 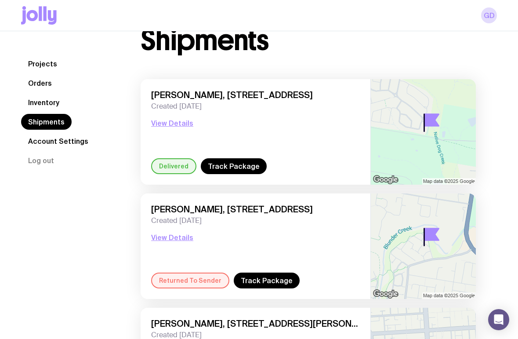 I want to click on a: Projects, so click(x=43, y=64).